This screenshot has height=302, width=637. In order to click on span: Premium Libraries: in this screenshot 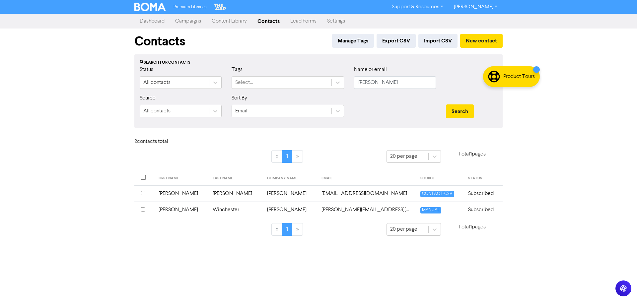, I will do `click(190, 7)`.